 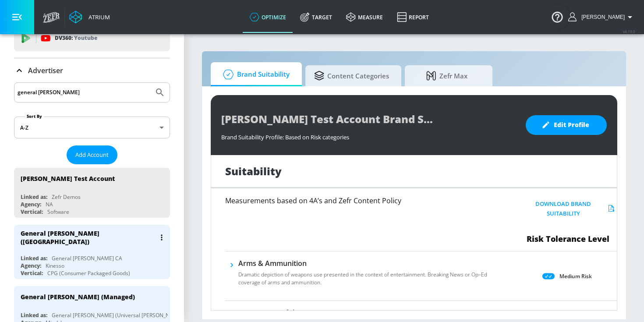 What do you see at coordinates (576, 276) in the screenshot?
I see `p: Medium Risk` at bounding box center [576, 276].